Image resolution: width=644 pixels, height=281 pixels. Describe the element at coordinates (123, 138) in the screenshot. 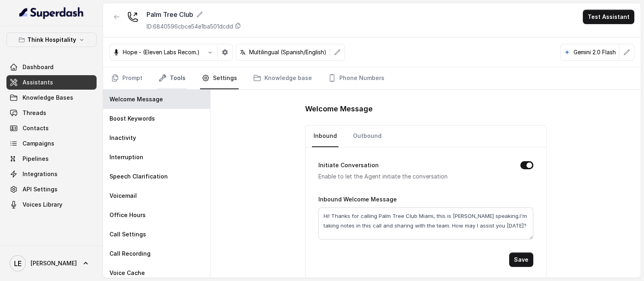

I see `p: Inactivity` at that location.